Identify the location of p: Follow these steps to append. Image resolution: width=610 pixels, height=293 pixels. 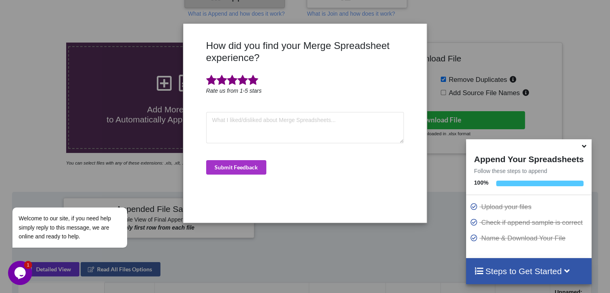
(529, 171).